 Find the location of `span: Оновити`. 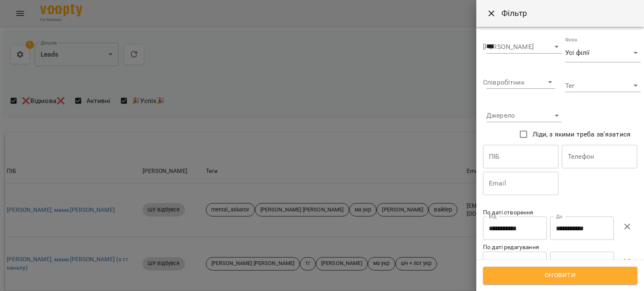

span: Оновити is located at coordinates (560, 276).